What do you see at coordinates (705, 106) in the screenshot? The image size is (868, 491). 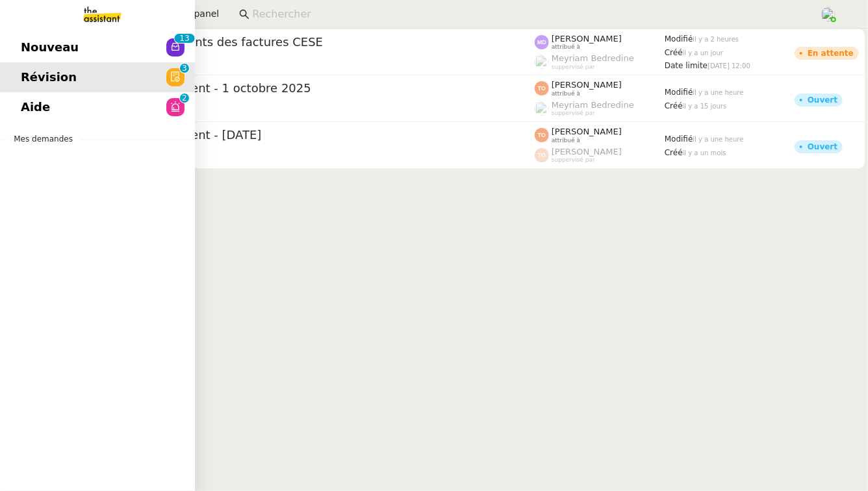 I see `span: il y a 15 jours` at bounding box center [705, 106].